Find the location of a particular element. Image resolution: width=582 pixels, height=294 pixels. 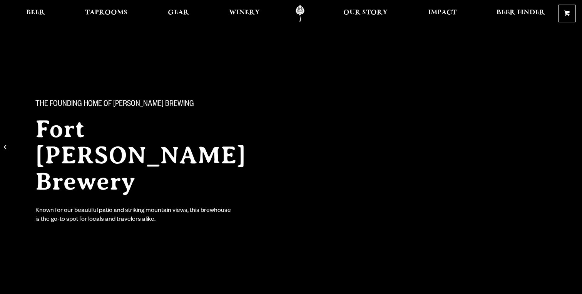

a: Winery is located at coordinates (245, 13).